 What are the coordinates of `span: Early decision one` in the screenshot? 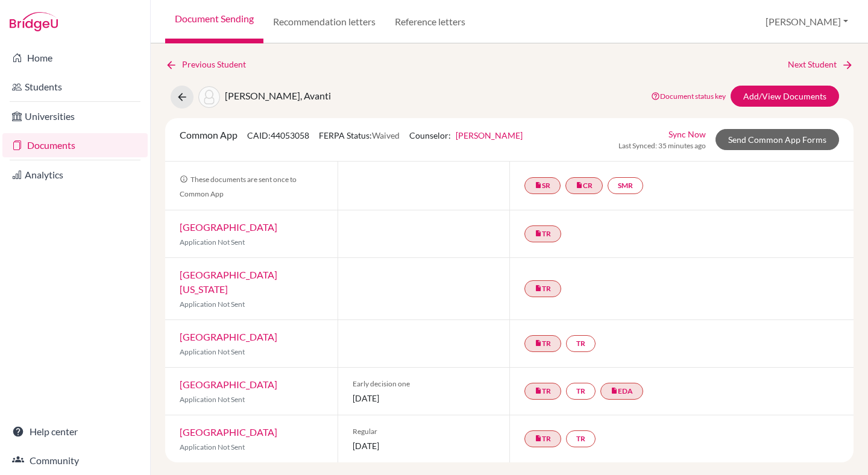 It's located at (424, 384).